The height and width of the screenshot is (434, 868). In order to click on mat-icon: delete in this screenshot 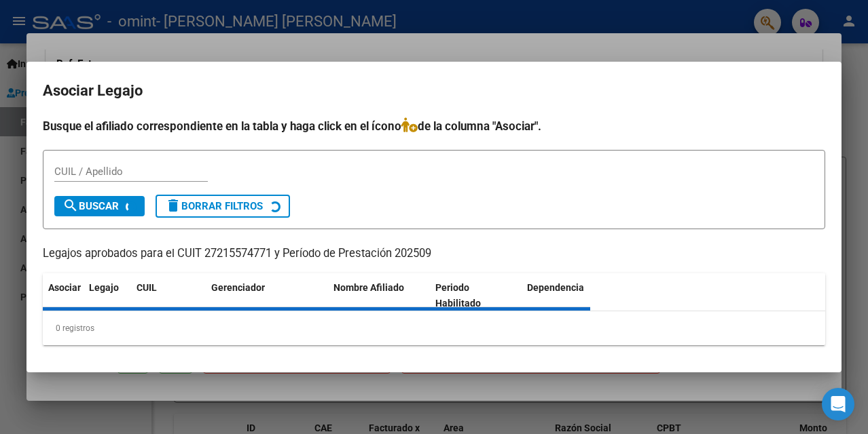, I will do `click(173, 205)`.